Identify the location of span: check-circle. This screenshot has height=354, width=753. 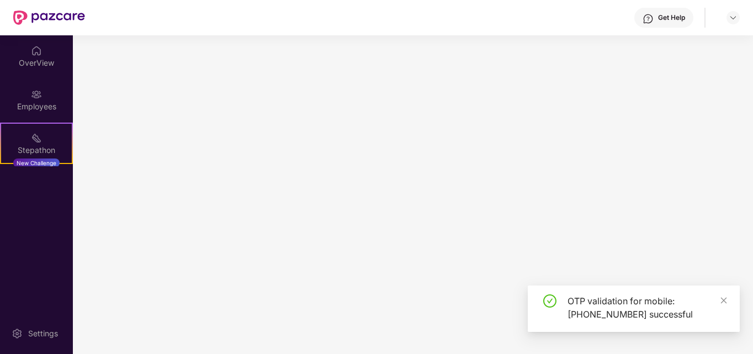
(550, 301).